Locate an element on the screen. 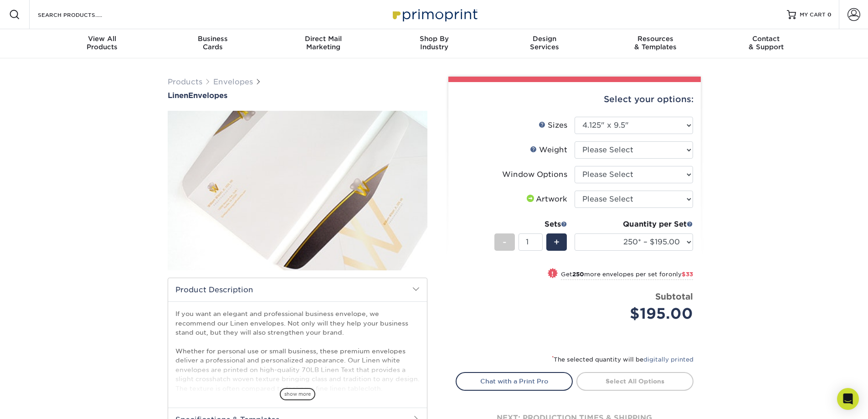 The image size is (868, 419). div: & Templates is located at coordinates (656, 43).